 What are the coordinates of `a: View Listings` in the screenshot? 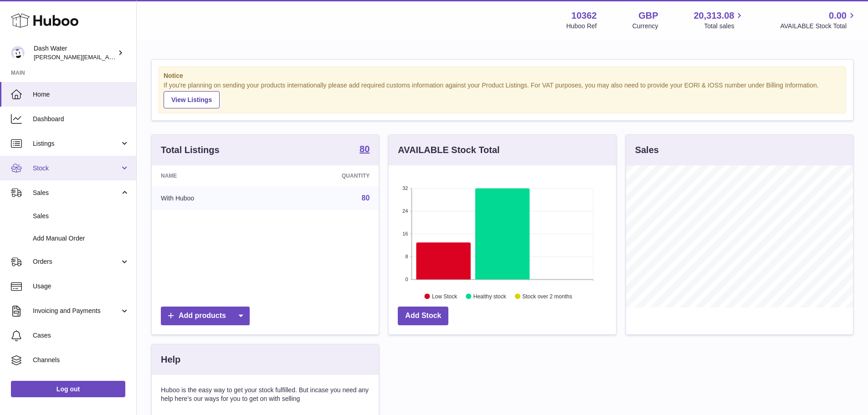 It's located at (192, 100).